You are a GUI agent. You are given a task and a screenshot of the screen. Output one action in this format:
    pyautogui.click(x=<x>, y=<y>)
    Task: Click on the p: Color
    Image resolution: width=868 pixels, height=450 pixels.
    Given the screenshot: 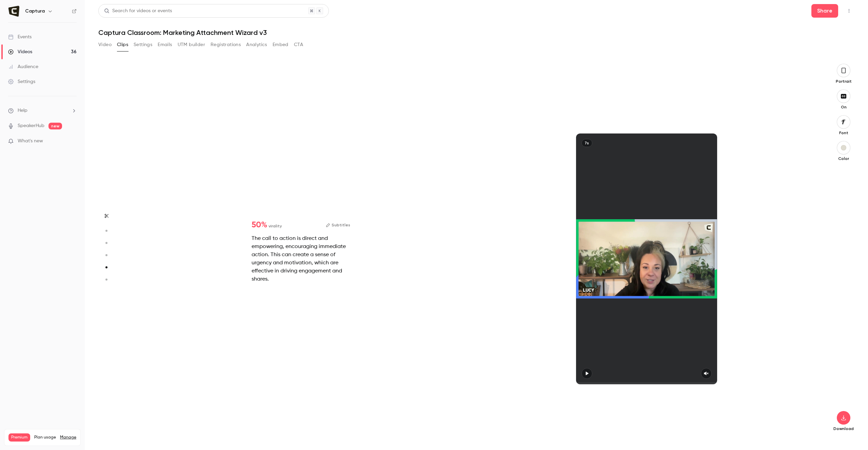 What is the action you would take?
    pyautogui.click(x=844, y=158)
    